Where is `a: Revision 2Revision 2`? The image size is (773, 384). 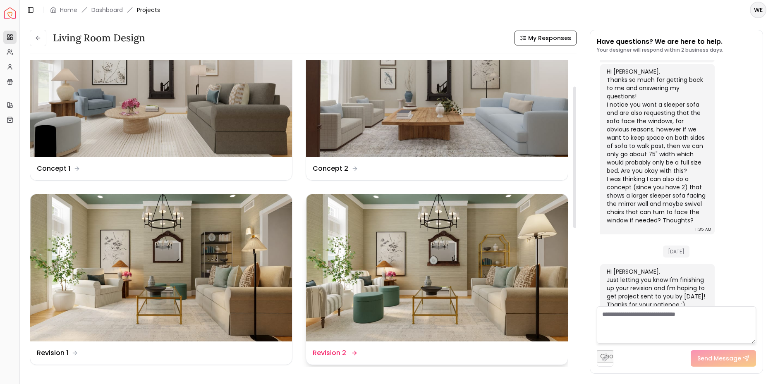
a: Revision 2Revision 2 is located at coordinates (437, 280).